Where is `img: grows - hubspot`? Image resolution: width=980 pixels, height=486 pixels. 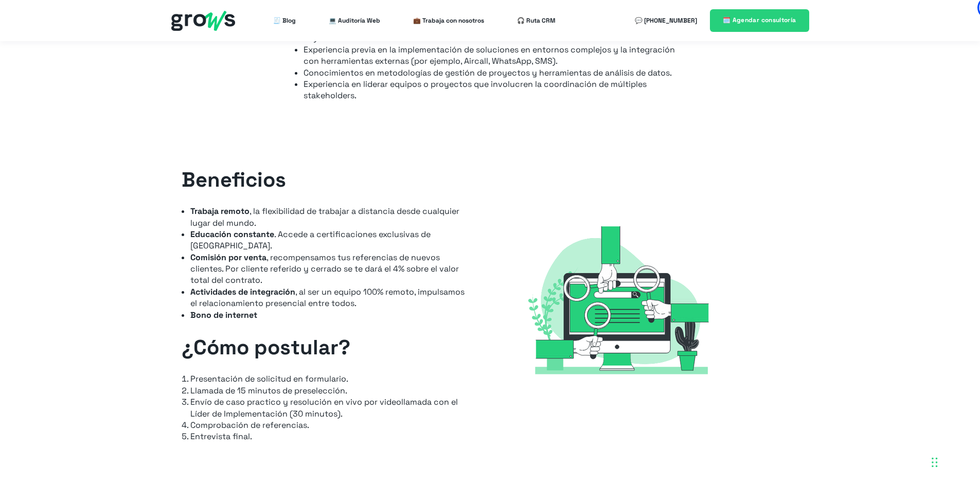
img: grows - hubspot is located at coordinates (203, 21).